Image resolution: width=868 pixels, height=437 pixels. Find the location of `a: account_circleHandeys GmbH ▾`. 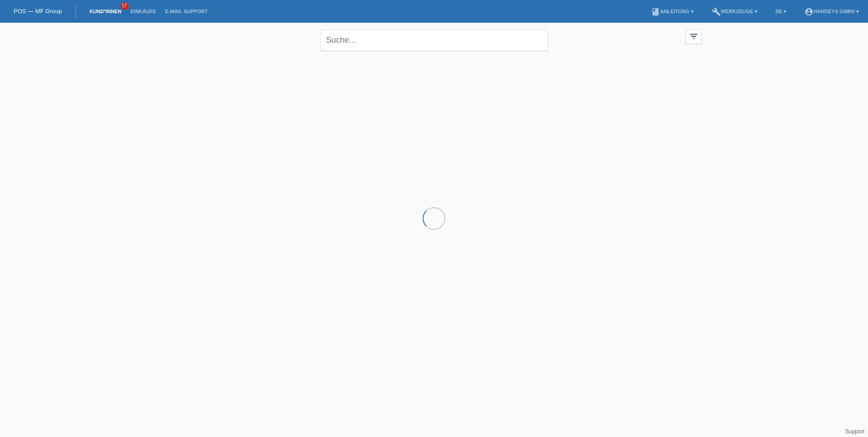

a: account_circleHandeys GmbH ▾ is located at coordinates (831, 11).